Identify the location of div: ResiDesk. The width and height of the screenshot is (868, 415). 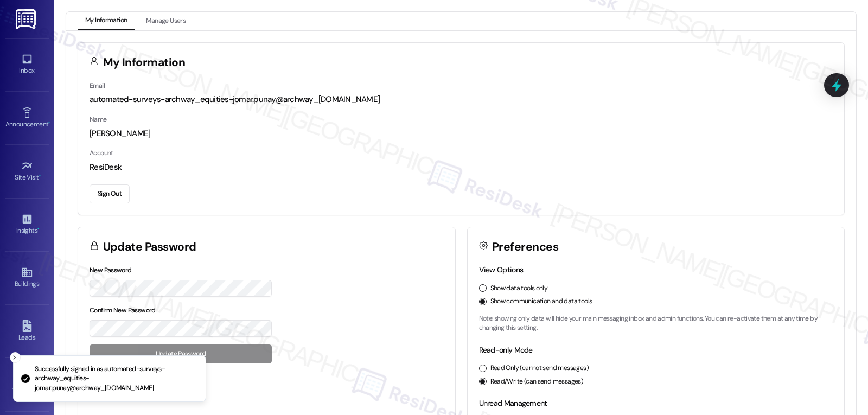
(461, 167).